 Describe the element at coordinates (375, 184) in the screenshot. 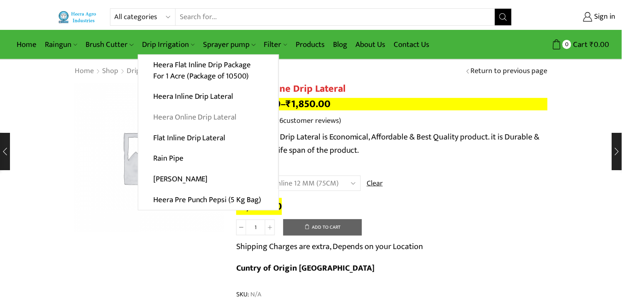

I see `a: Clear options` at that location.